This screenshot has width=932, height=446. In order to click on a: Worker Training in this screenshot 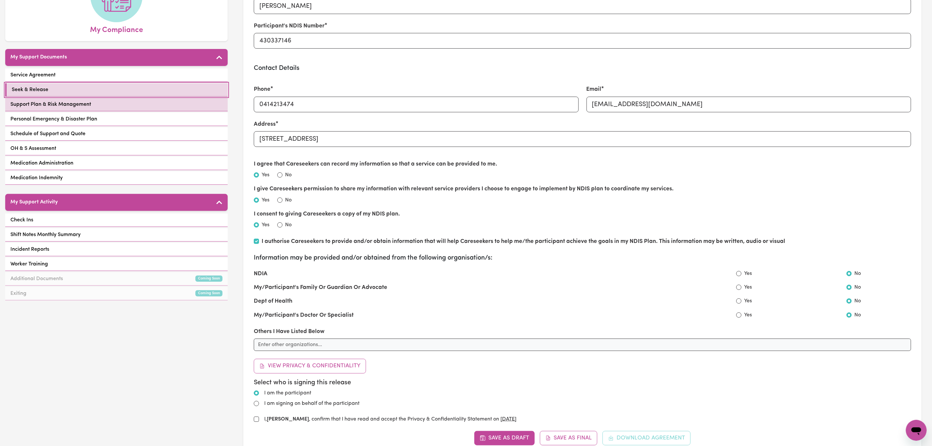, I will do `click(116, 264)`.